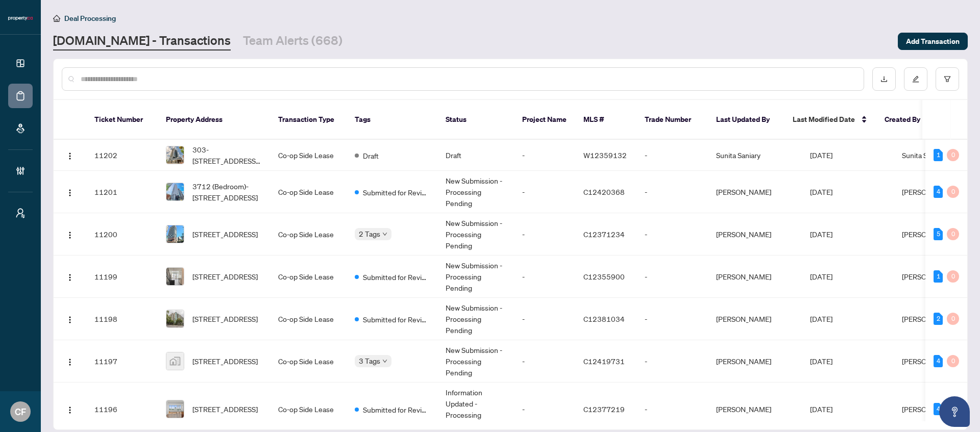 The width and height of the screenshot is (980, 432). Describe the element at coordinates (604, 362) in the screenshot. I see `span: C12419731` at that location.